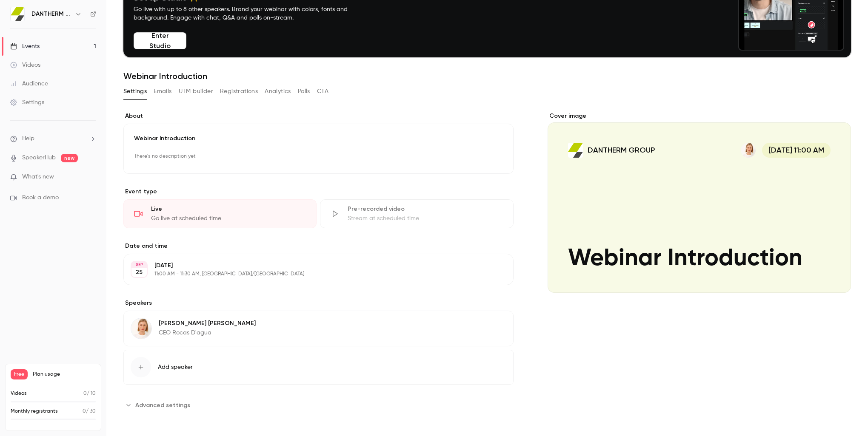 This screenshot has height=436, width=868. I want to click on div: Stream at scheduled time, so click(425, 219).